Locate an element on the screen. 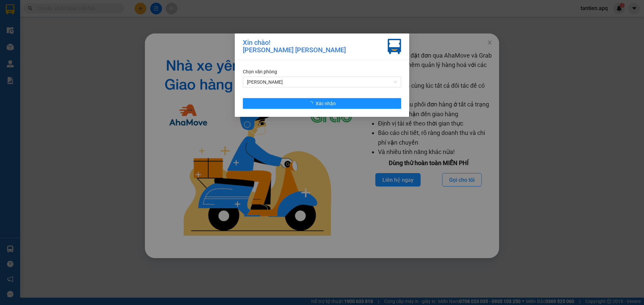  div: Chọn văn phòng is located at coordinates (322, 71).